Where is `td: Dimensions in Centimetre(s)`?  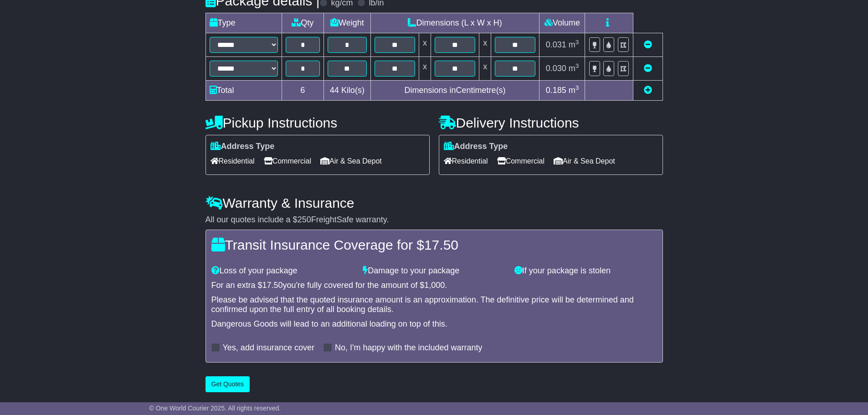
td: Dimensions in Centimetre(s) is located at coordinates (454, 91).